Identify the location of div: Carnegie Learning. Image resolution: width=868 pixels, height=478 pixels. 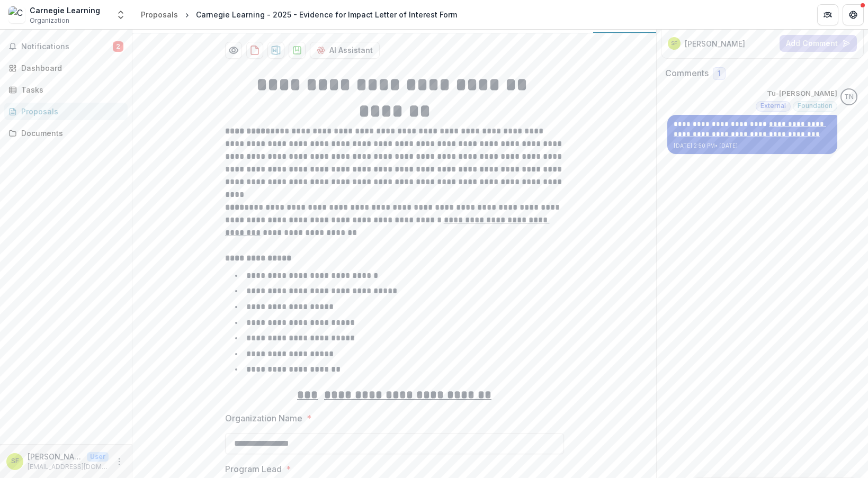
(64, 10).